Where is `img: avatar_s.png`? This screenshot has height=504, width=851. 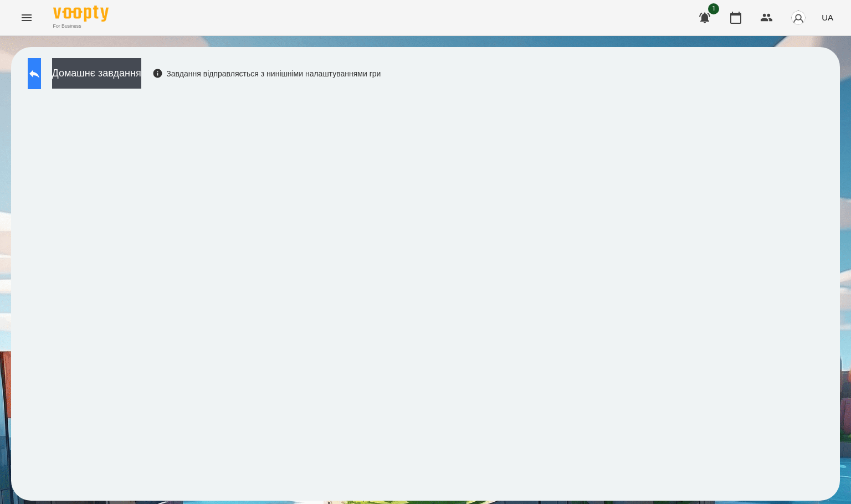
img: avatar_s.png is located at coordinates (799, 18).